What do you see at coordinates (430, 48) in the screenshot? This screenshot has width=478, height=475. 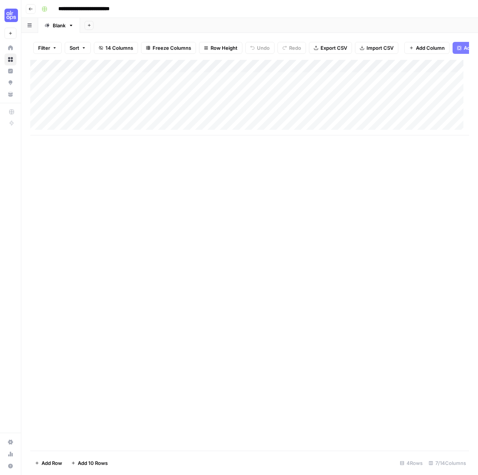 I see `span: Add Column` at bounding box center [430, 48].